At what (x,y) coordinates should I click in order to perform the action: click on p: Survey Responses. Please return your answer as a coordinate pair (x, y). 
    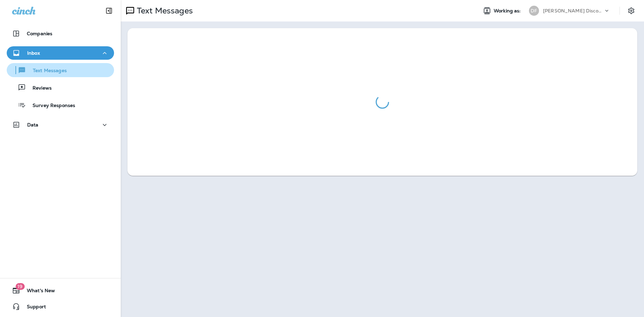
    Looking at the image, I should click on (50, 105).